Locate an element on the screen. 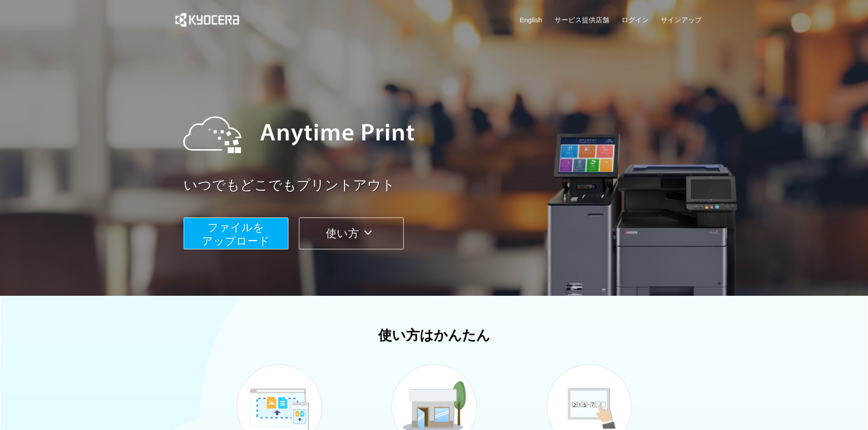 The width and height of the screenshot is (868, 430). a: サインアップ is located at coordinates (681, 20).